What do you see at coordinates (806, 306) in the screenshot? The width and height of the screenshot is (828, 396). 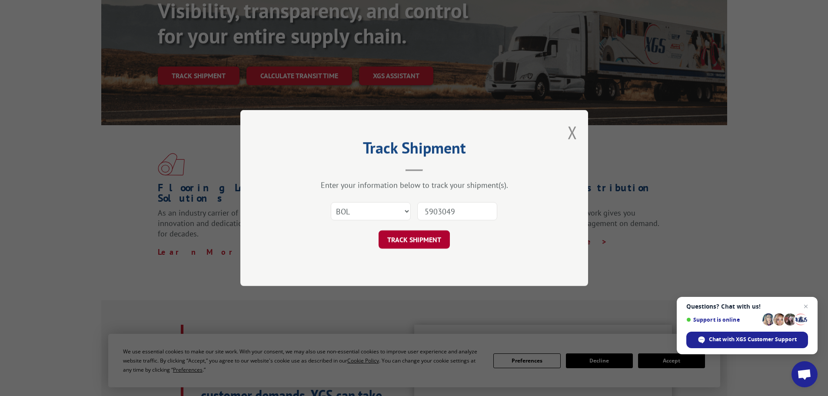 I see `span: Close chat` at bounding box center [806, 306].